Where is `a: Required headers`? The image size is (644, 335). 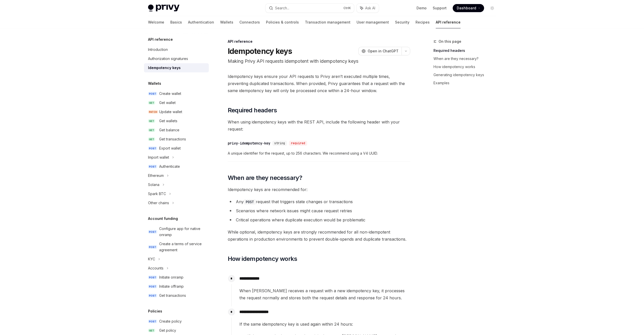
a: Required headers is located at coordinates (467, 50).